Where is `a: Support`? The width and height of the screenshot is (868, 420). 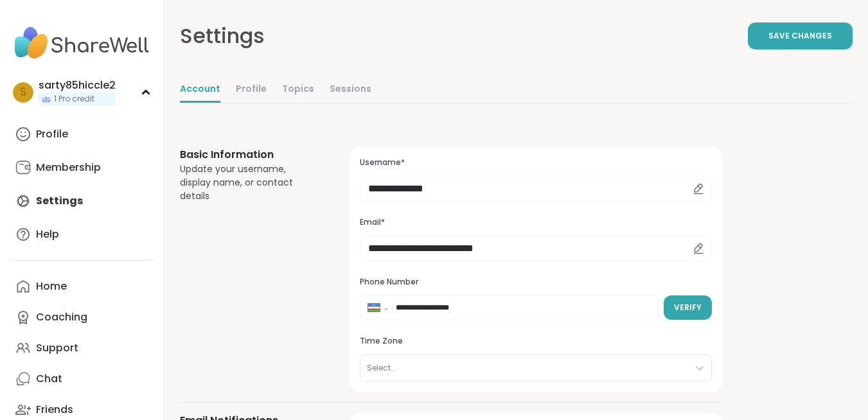
a: Support is located at coordinates (81, 348).